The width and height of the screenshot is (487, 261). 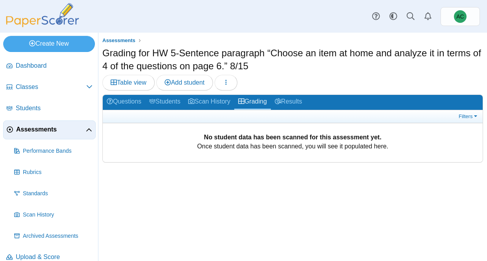 I want to click on a: Archived Assessments, so click(x=53, y=236).